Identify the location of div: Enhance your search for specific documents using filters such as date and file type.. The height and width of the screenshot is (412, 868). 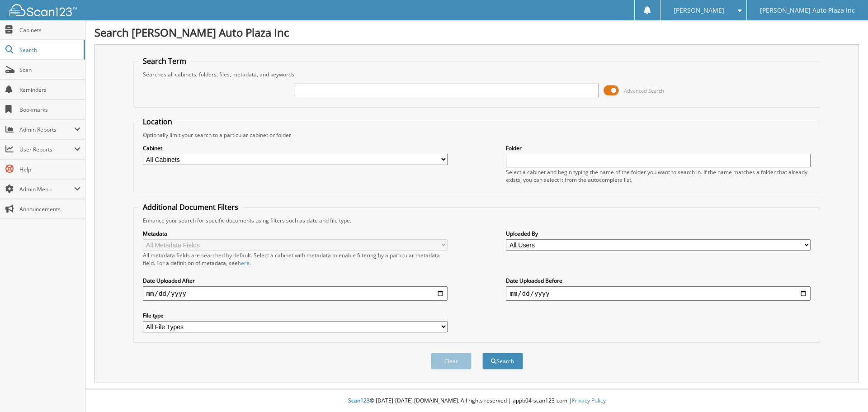
(477, 220).